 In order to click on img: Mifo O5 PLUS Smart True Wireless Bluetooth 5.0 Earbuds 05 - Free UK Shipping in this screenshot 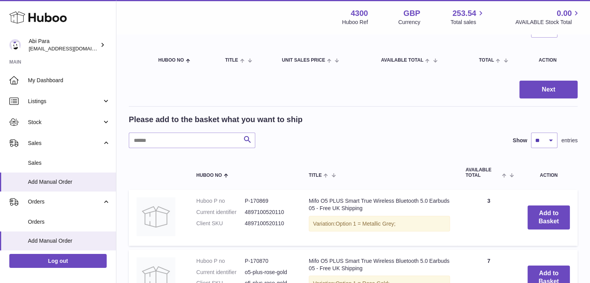, I will do `click(156, 217)`.